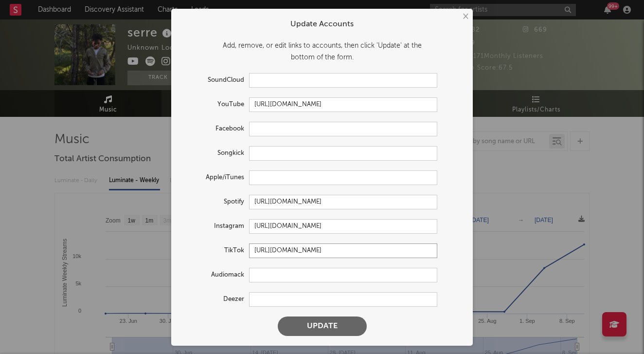 Image resolution: width=644 pixels, height=354 pixels. Describe the element at coordinates (215, 129) in the screenshot. I see `label: Facebook` at that location.